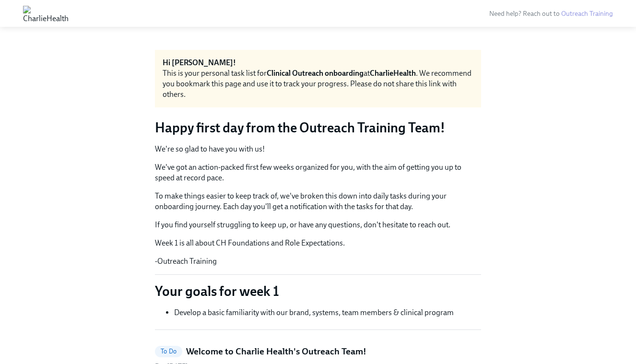 The image size is (636, 364). I want to click on strong: CharlieHealth, so click(393, 73).